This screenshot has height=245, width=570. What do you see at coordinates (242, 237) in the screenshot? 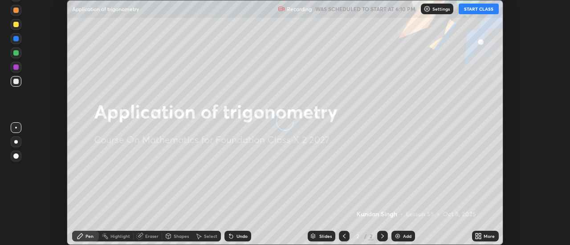
I see `div: Undo` at bounding box center [242, 237].